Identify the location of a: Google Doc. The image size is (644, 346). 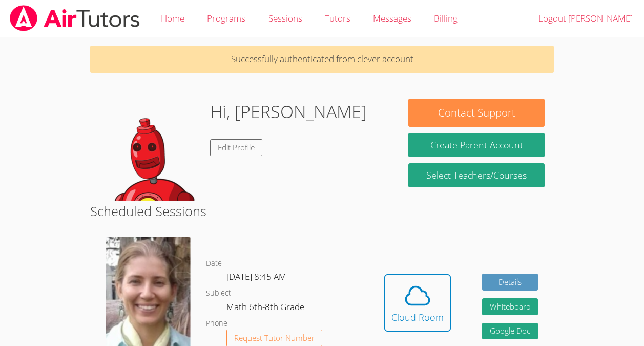
(510, 331).